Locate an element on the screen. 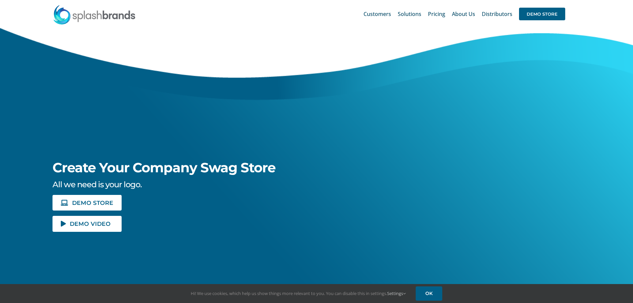  a: OK is located at coordinates (429, 293).